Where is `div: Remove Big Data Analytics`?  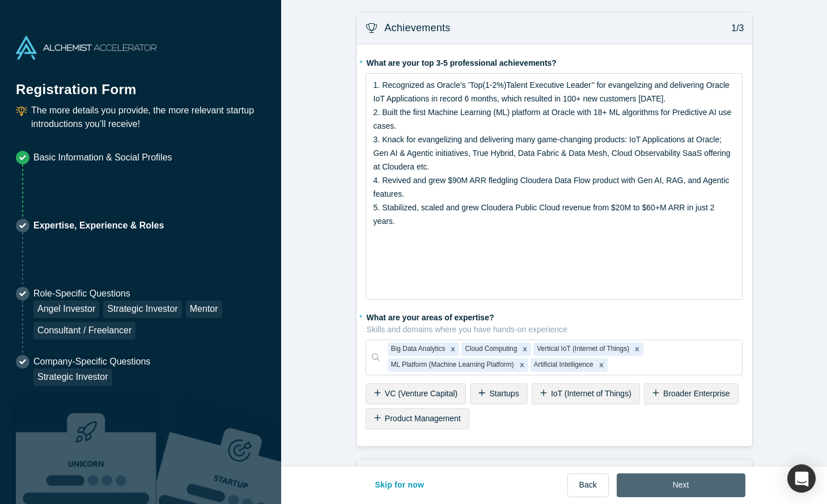
div: Remove Big Data Analytics is located at coordinates (453, 350).